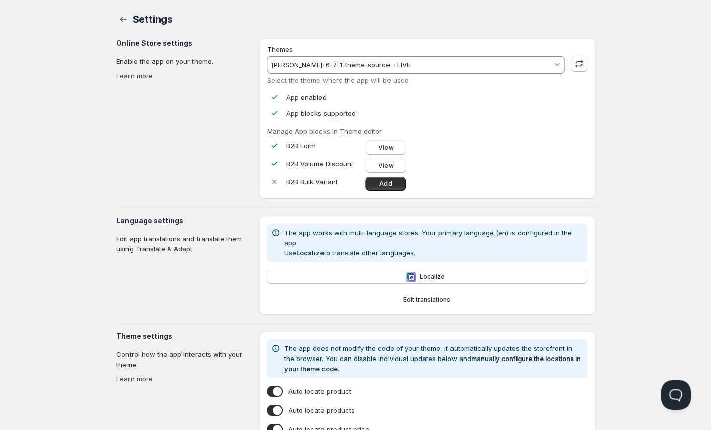 This screenshot has height=430, width=711. I want to click on h3: Language settings, so click(183, 221).